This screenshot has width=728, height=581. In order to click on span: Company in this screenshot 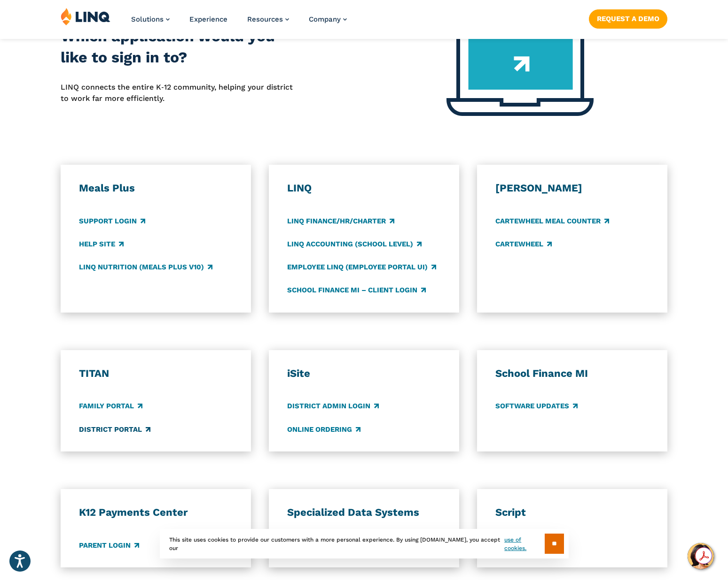, I will do `click(325, 19)`.